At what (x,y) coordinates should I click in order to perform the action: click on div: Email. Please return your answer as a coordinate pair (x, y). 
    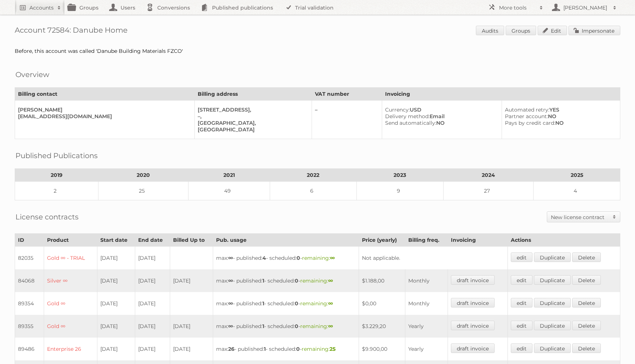
    Looking at the image, I should click on (440, 116).